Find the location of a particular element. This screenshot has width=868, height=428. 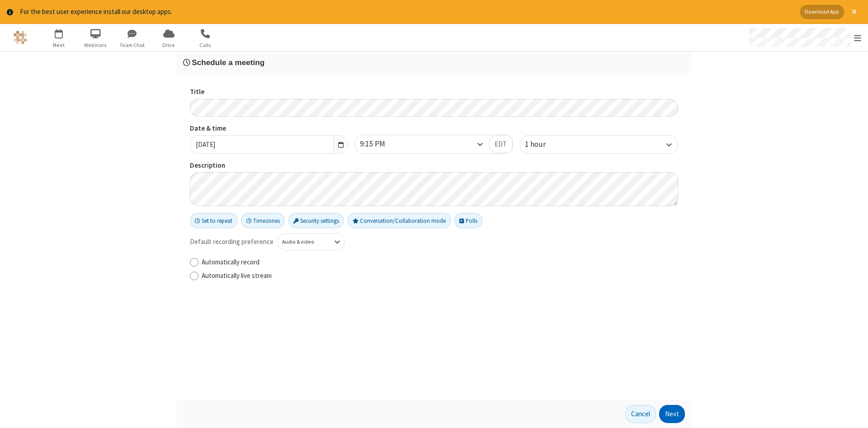

label: Title is located at coordinates (434, 92).